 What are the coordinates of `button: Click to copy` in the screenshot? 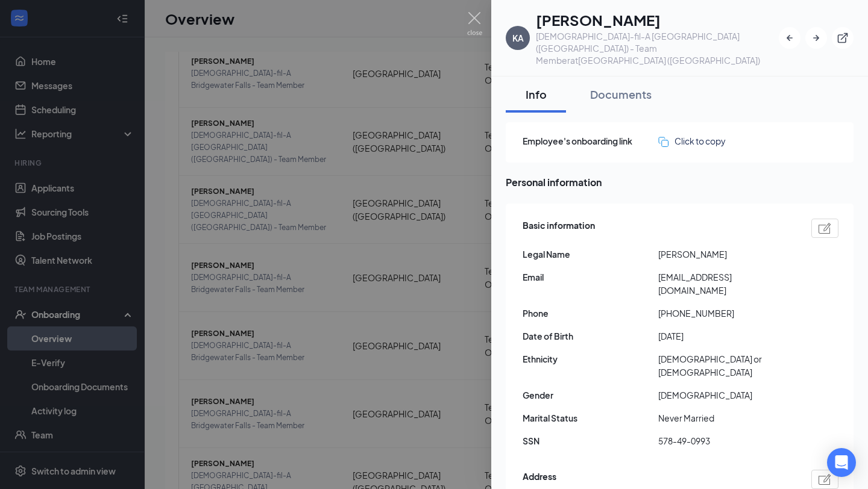 It's located at (692, 141).